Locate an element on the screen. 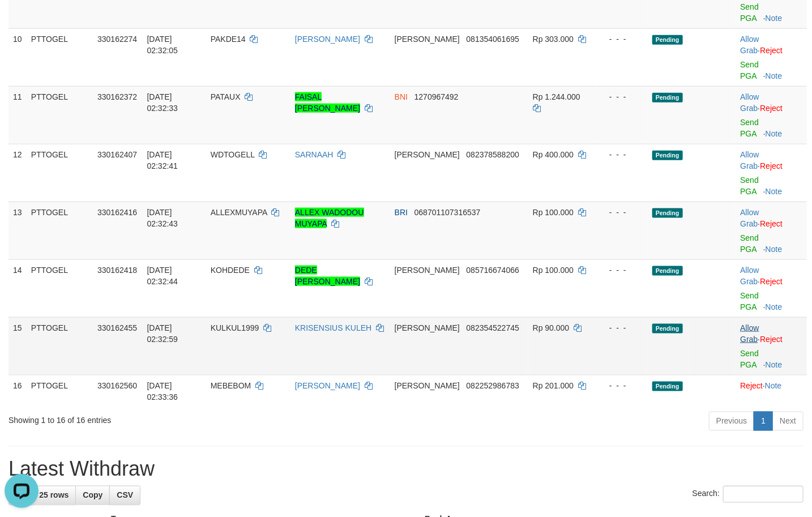 The height and width of the screenshot is (517, 812). td: 16 is located at coordinates (18, 391).